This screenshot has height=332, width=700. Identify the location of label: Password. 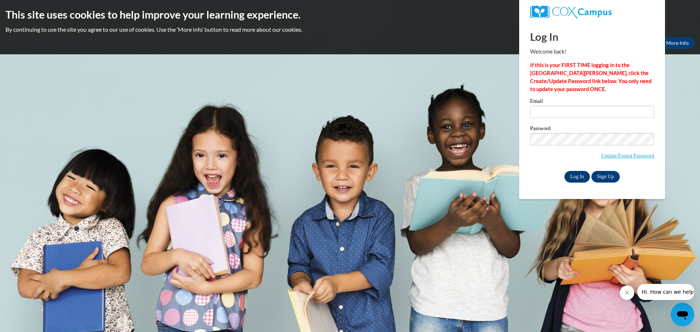
(592, 129).